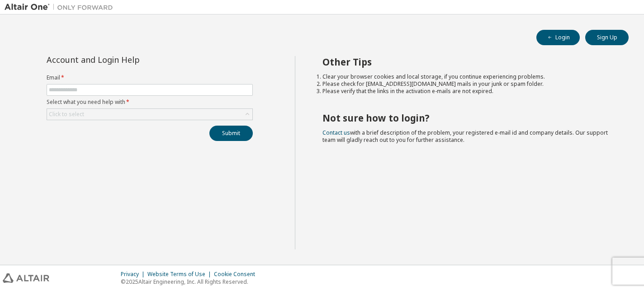 This screenshot has height=291, width=644. What do you see at coordinates (61, 7) in the screenshot?
I see `img: Altair One` at bounding box center [61, 7].